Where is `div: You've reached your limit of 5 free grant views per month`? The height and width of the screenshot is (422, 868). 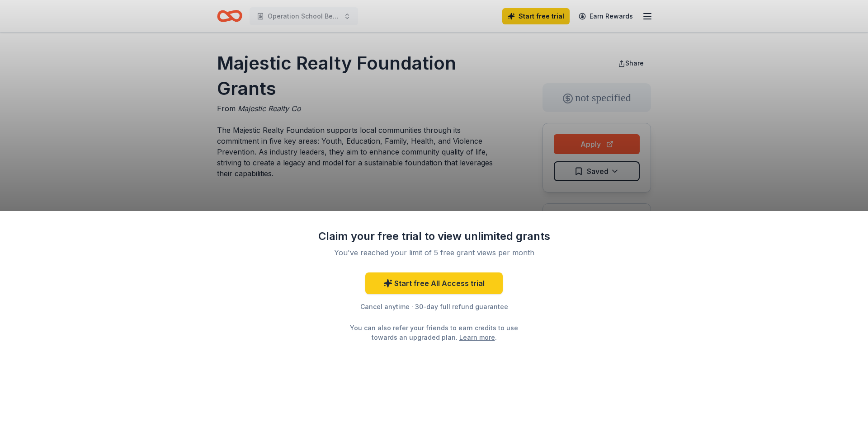 div: You've reached your limit of 5 free grant views per month is located at coordinates (434, 252).